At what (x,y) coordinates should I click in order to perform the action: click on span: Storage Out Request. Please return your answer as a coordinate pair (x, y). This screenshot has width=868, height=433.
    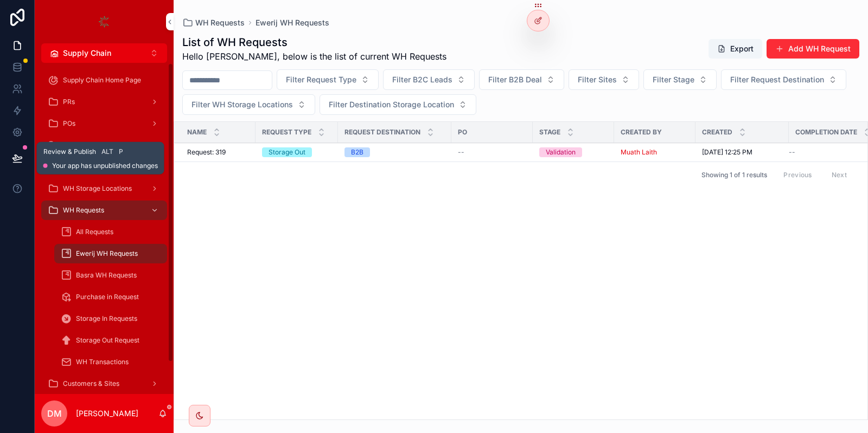
    Looking at the image, I should click on (107, 340).